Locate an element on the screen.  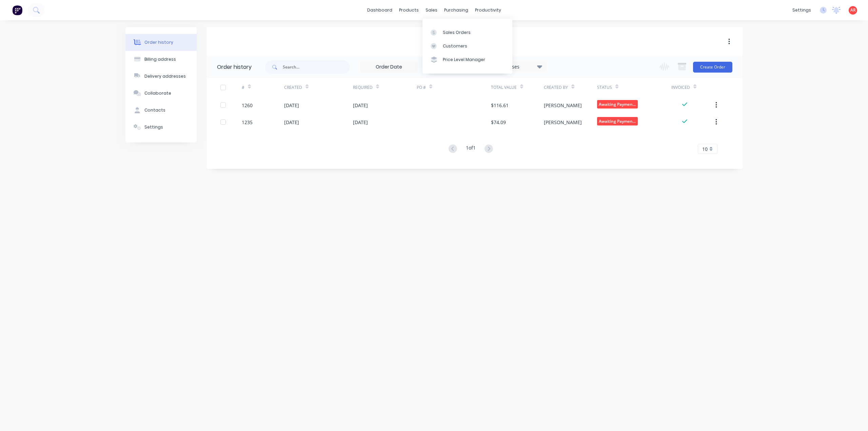
div: Contacts is located at coordinates (155, 110).